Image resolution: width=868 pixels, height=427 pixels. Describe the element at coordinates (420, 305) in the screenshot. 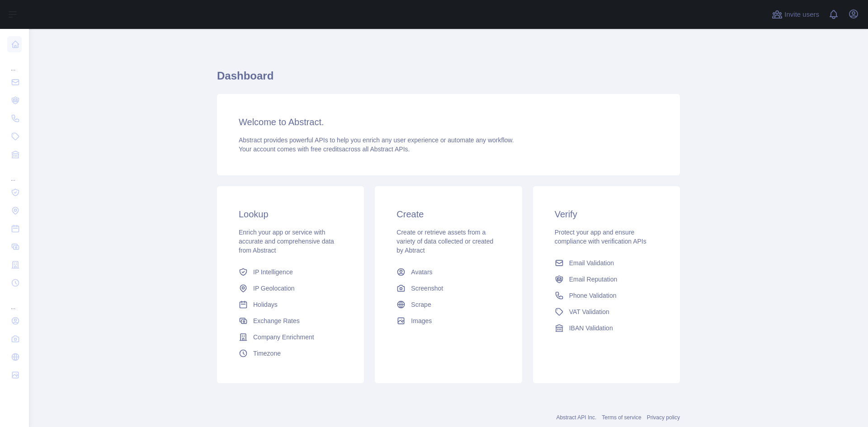

I see `span: Scrape` at that location.